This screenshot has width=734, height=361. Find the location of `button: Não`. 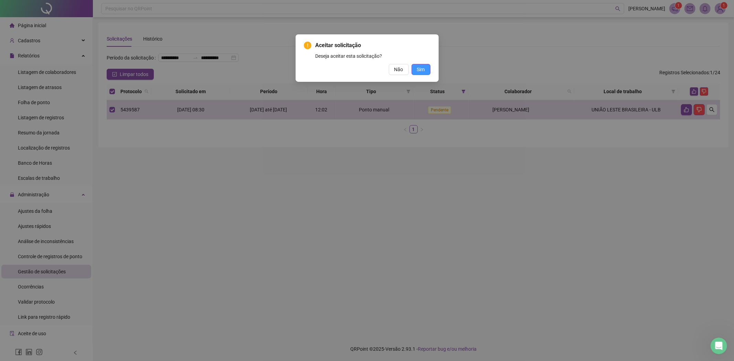

button: Não is located at coordinates (399, 69).